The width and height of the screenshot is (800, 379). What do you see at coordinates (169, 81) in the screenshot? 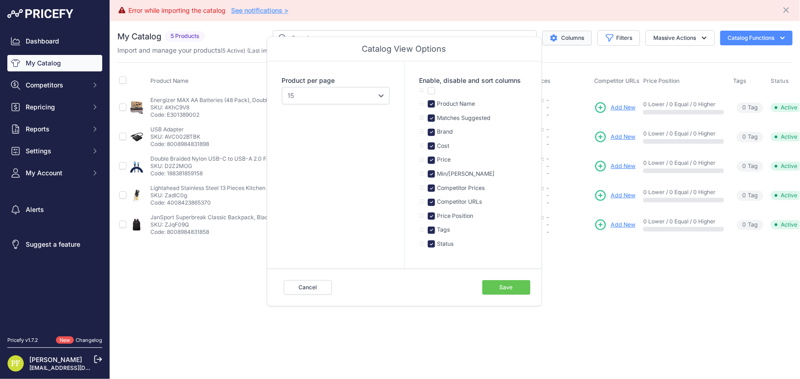
I see `span: Product Name` at bounding box center [169, 81].